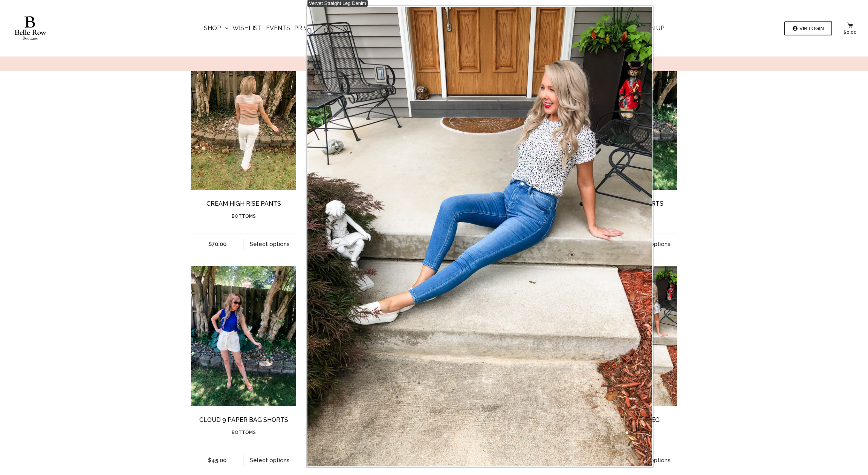 The width and height of the screenshot is (868, 475). What do you see at coordinates (217, 244) in the screenshot?
I see `bdi: 70.00` at bounding box center [217, 244].